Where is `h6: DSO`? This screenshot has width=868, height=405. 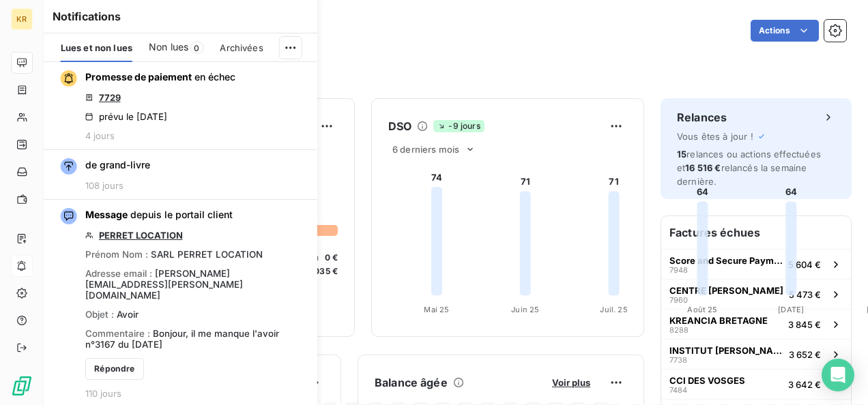
h6: DSO is located at coordinates (400, 126).